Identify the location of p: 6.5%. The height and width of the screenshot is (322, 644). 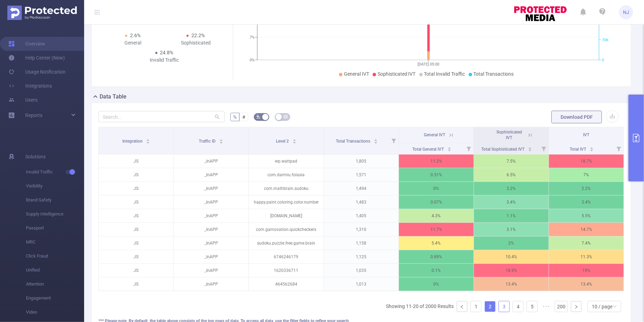
(511, 175).